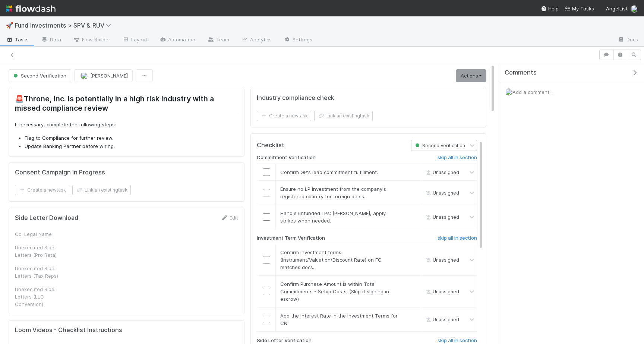 This screenshot has height=344, width=644. What do you see at coordinates (579, 9) in the screenshot?
I see `a: My Tasks` at bounding box center [579, 9].